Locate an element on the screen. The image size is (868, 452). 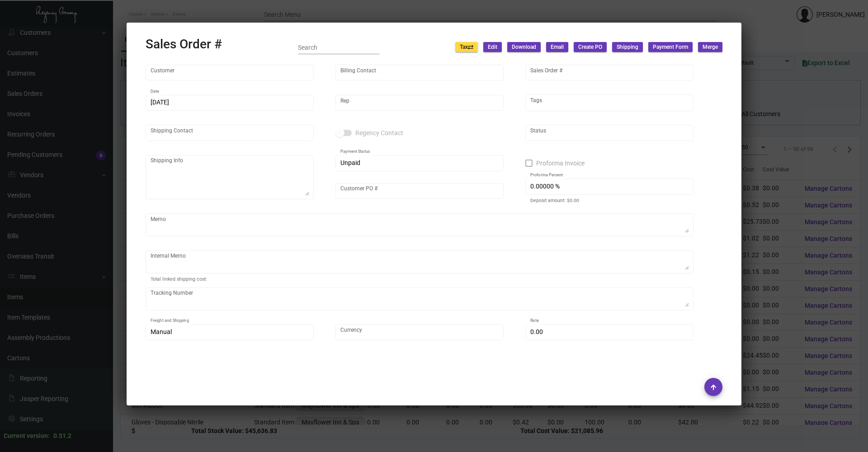
mat-hint: Deposit amount: $0.00 is located at coordinates (555, 201).